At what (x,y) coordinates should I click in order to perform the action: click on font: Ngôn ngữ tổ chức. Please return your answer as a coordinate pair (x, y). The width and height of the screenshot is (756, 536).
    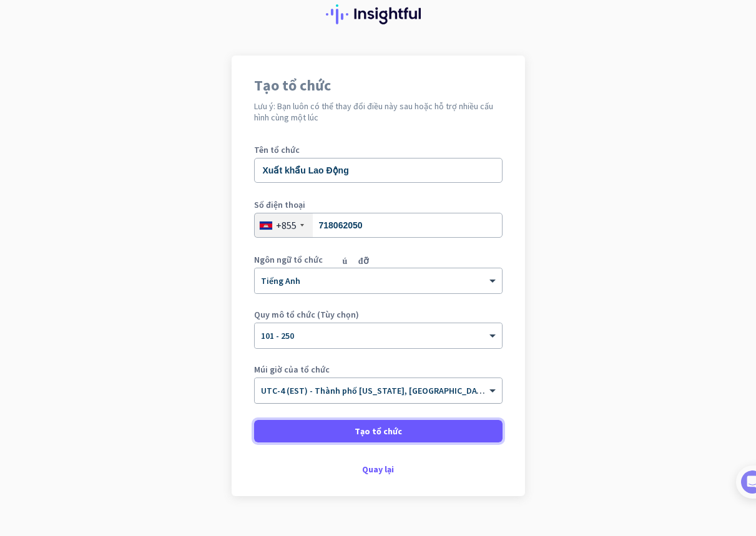
    Looking at the image, I should click on (288, 260).